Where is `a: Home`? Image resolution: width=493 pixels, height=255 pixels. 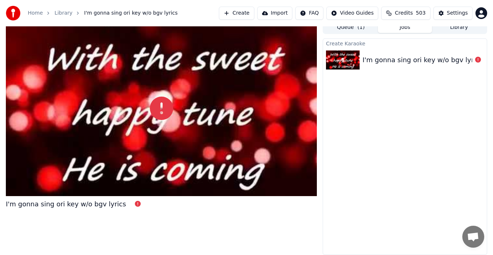
a: Home is located at coordinates (35, 13).